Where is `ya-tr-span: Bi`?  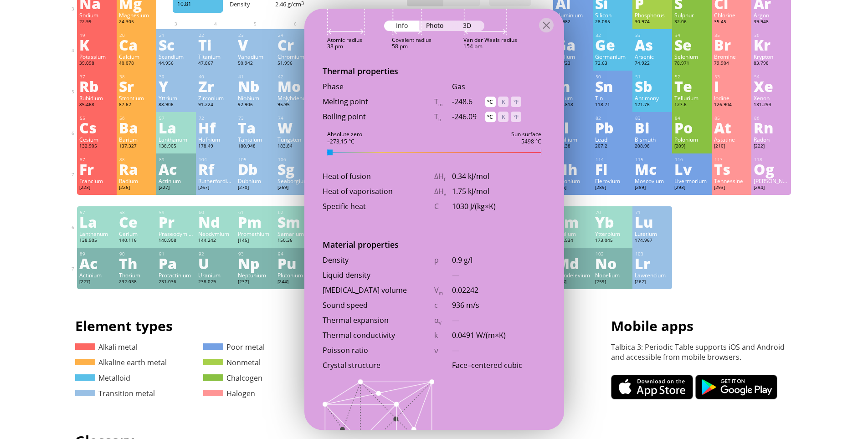
ya-tr-span: Bi is located at coordinates (642, 127).